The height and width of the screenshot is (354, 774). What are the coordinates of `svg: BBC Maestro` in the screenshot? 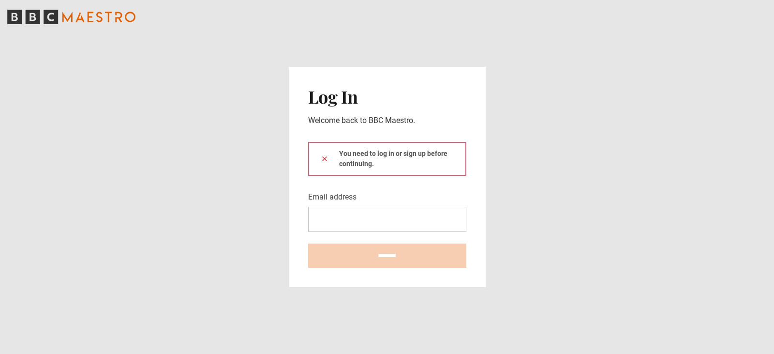 It's located at (71, 17).